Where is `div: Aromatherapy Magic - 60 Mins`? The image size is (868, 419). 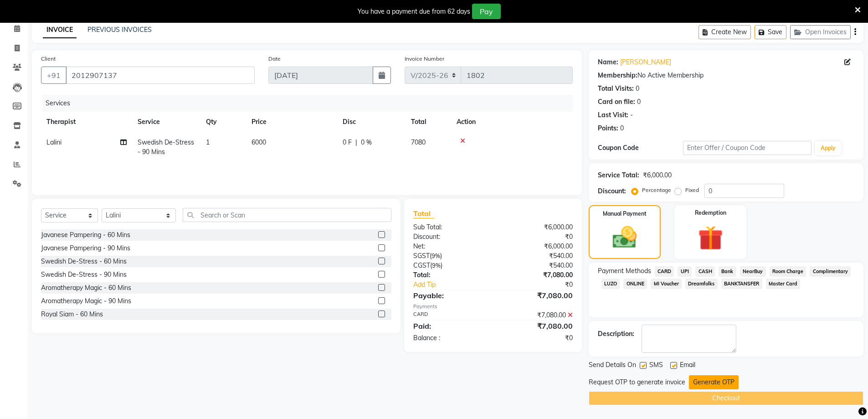
div: Aromatherapy Magic - 60 Mins is located at coordinates (86, 287).